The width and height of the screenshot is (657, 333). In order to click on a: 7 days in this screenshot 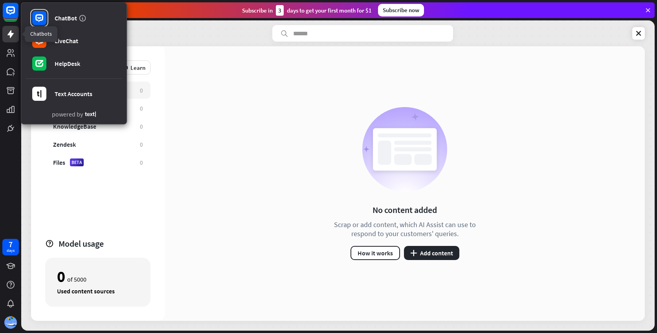, I will do `click(11, 247)`.